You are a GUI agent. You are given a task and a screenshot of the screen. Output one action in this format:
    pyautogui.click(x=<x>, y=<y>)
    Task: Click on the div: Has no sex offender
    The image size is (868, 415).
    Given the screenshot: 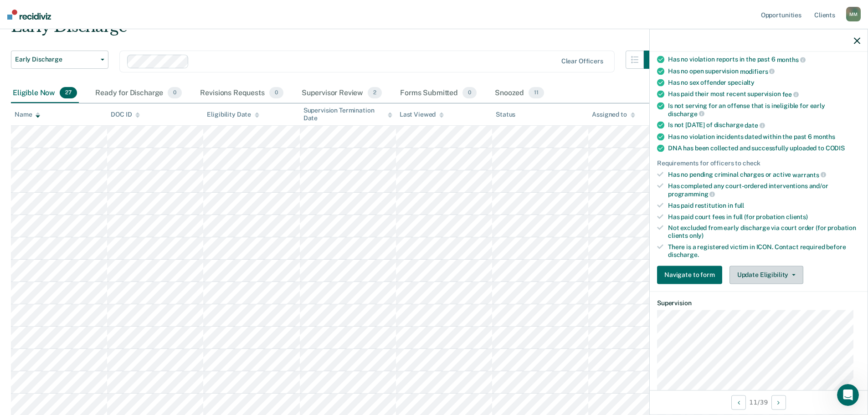 What is the action you would take?
    pyautogui.click(x=764, y=82)
    